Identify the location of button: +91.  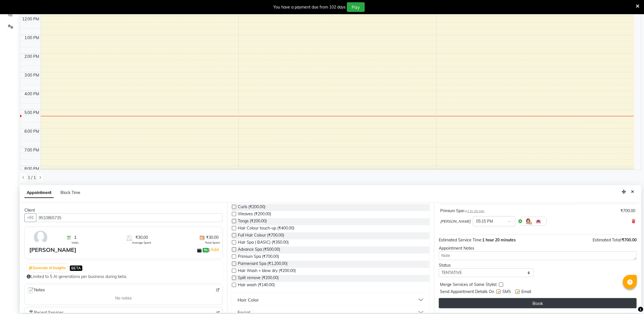
(30, 217).